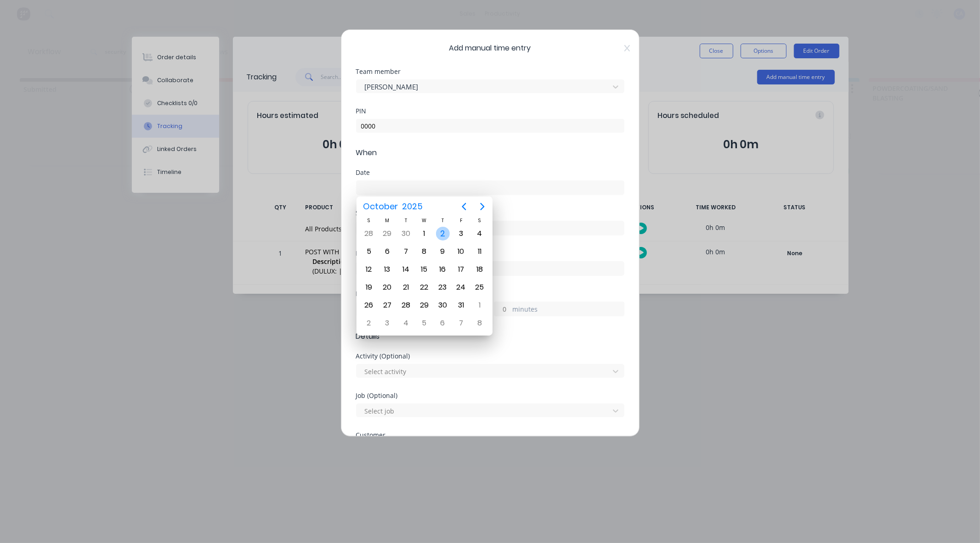 The height and width of the screenshot is (543, 980). Describe the element at coordinates (490, 435) in the screenshot. I see `div: Customer` at that location.